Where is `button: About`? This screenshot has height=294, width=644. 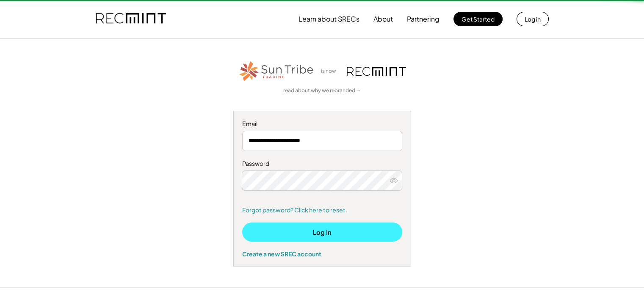
button: About is located at coordinates (383, 19).